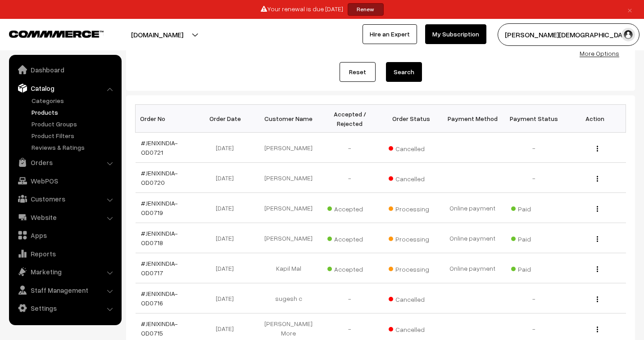  What do you see at coordinates (65, 290) in the screenshot?
I see `a: Staff Management` at bounding box center [65, 290].